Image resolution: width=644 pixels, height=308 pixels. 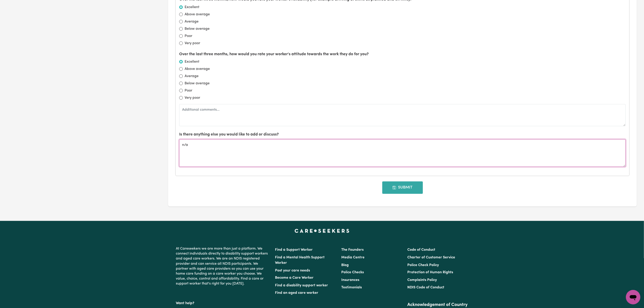 What do you see at coordinates (351, 288) in the screenshot?
I see `a: Testimonials` at bounding box center [351, 288].